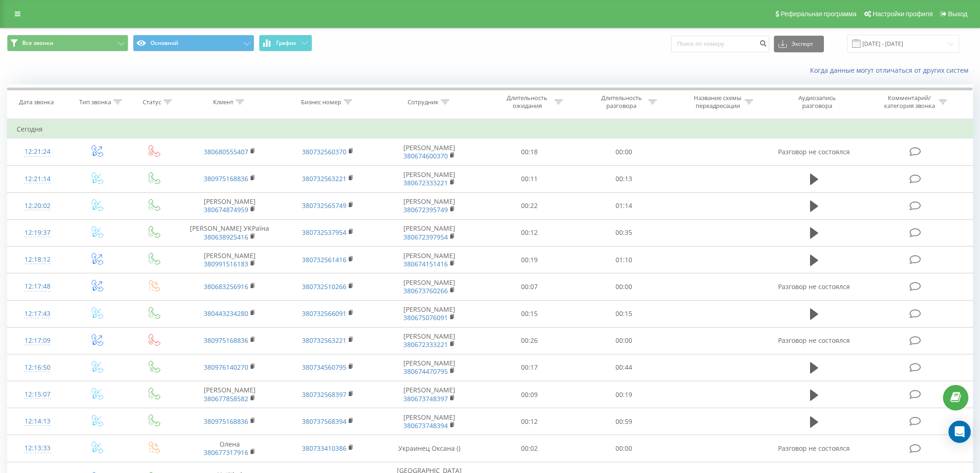 The height and width of the screenshot is (473, 980). Describe the element at coordinates (717, 102) in the screenshot. I see `div: Название схемы переадресации` at that location.